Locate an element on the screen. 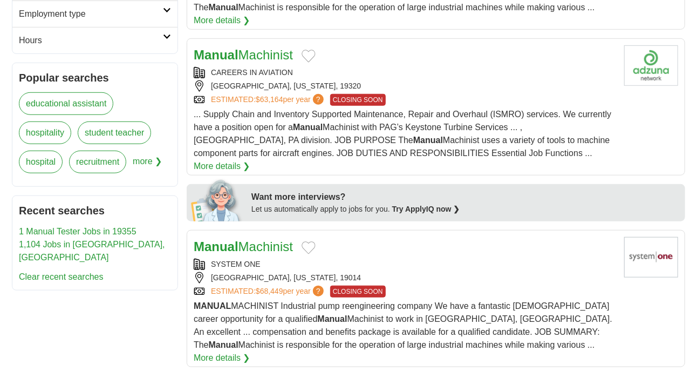  a: Clear recent searches is located at coordinates (61, 276).